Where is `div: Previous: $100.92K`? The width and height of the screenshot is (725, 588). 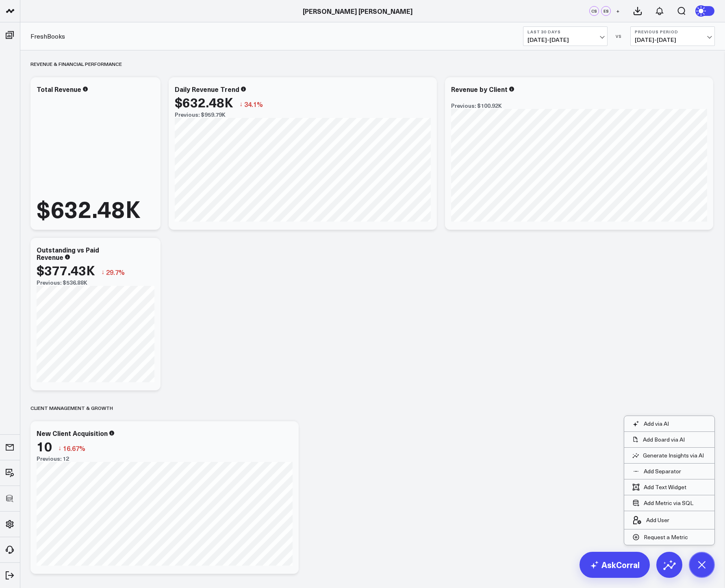 div: Previous: $100.92K is located at coordinates (579, 106).